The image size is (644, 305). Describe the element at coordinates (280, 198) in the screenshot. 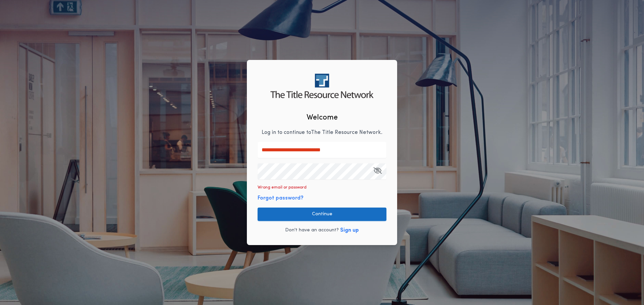

I see `button: Forgot password?` at that location.